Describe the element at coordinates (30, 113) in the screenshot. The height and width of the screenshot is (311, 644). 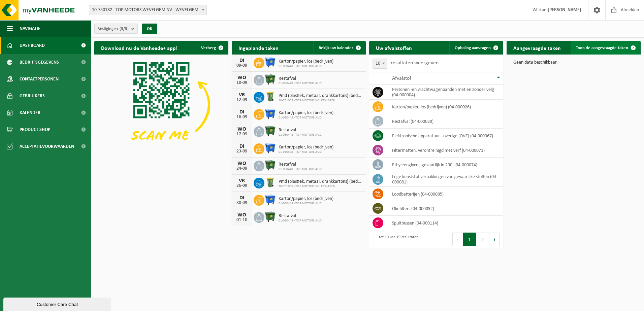
I see `span: Kalender` at that location.